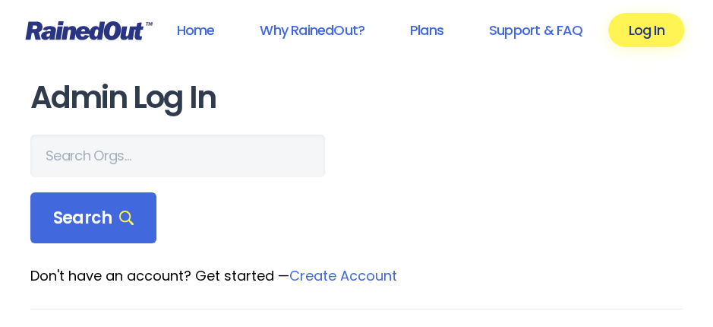  What do you see at coordinates (93, 218) in the screenshot?
I see `div: Search` at bounding box center [93, 218].